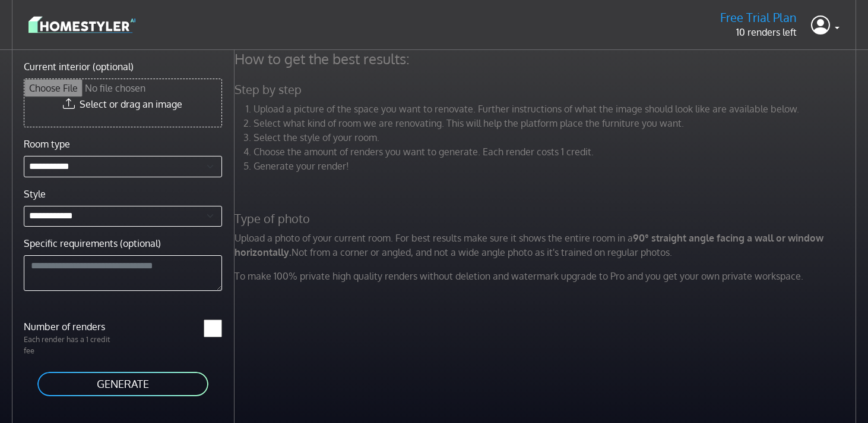 The width and height of the screenshot is (868, 423). I want to click on p: Each render has a 1 credit fee, so click(70, 345).